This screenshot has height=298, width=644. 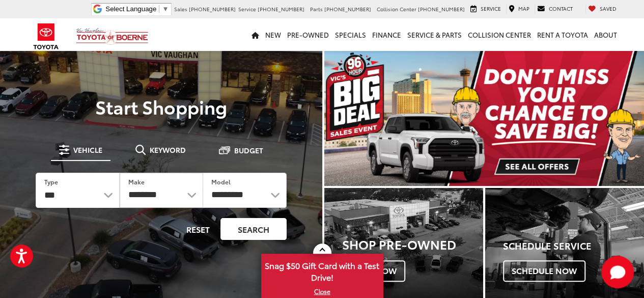 I want to click on span: Snag $50 Gift Card with a Test Drive!, so click(x=322, y=270).